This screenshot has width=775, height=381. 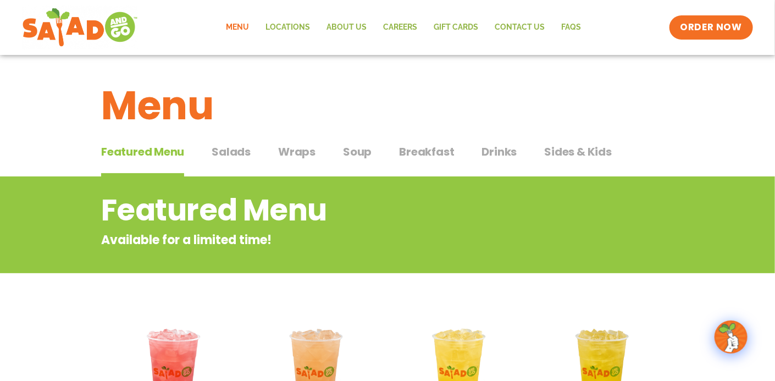 What do you see at coordinates (297, 152) in the screenshot?
I see `span: Wraps` at bounding box center [297, 152].